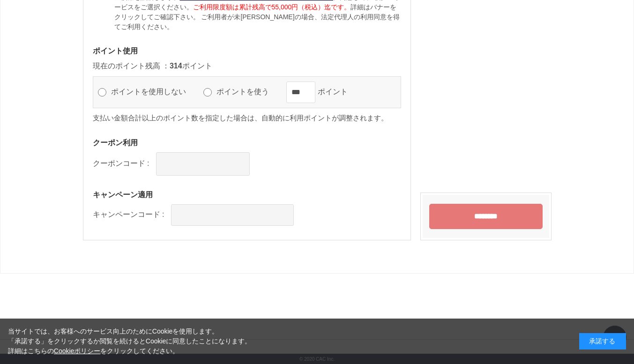 The image size is (634, 364). Describe the element at coordinates (247, 118) in the screenshot. I see `p: 支払い金額合計以上のポイント数を指定した場合は、自動的に利用ポイントが調整されます。` at that location.